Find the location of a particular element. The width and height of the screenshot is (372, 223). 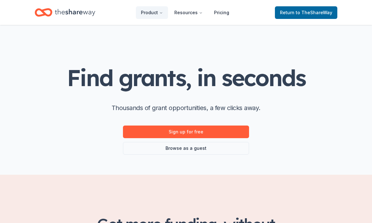

a: Sign up for free is located at coordinates (186, 132).